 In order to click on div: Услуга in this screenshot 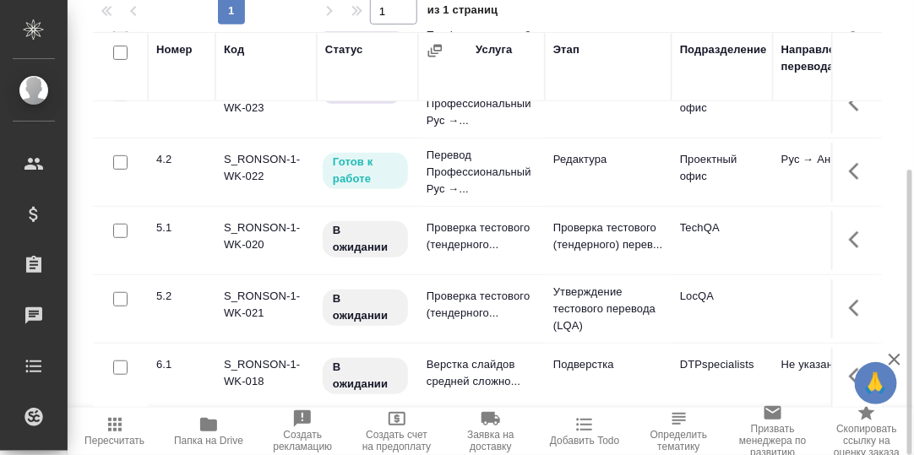, I will do `click(493, 50)`.